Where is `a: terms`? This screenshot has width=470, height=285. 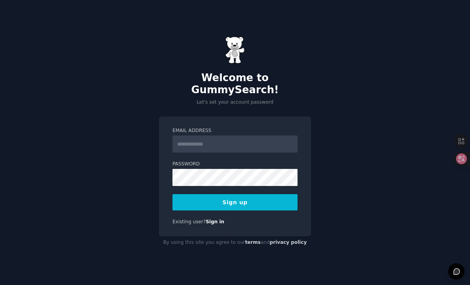
a: terms is located at coordinates (253, 242).